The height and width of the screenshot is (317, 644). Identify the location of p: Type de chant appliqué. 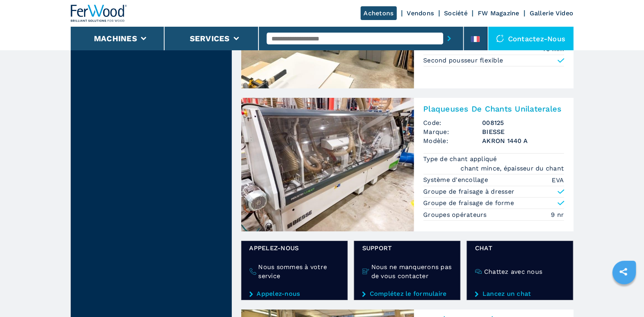
(461, 159).